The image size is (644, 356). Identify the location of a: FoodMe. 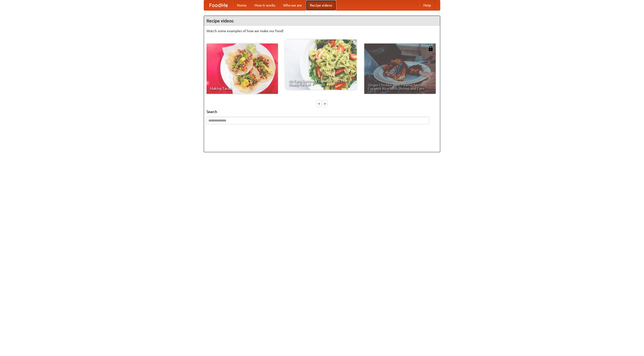
(219, 6).